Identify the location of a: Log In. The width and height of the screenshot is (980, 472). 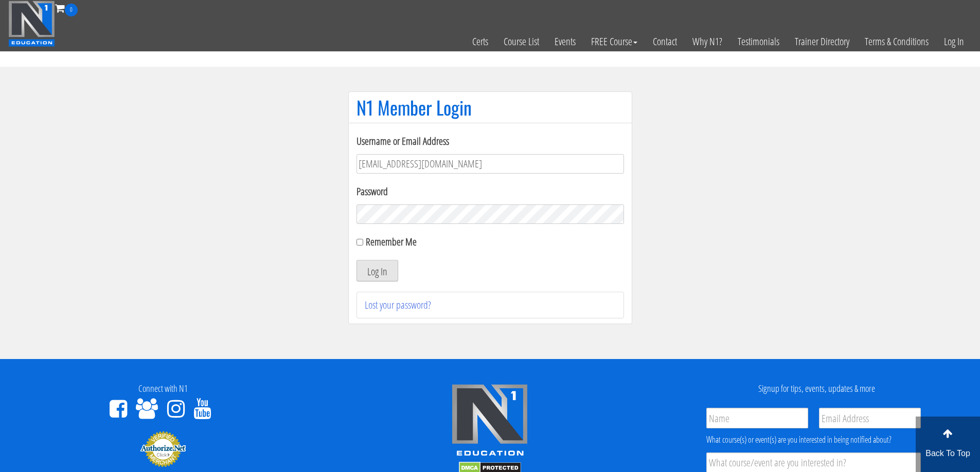
(954, 41).